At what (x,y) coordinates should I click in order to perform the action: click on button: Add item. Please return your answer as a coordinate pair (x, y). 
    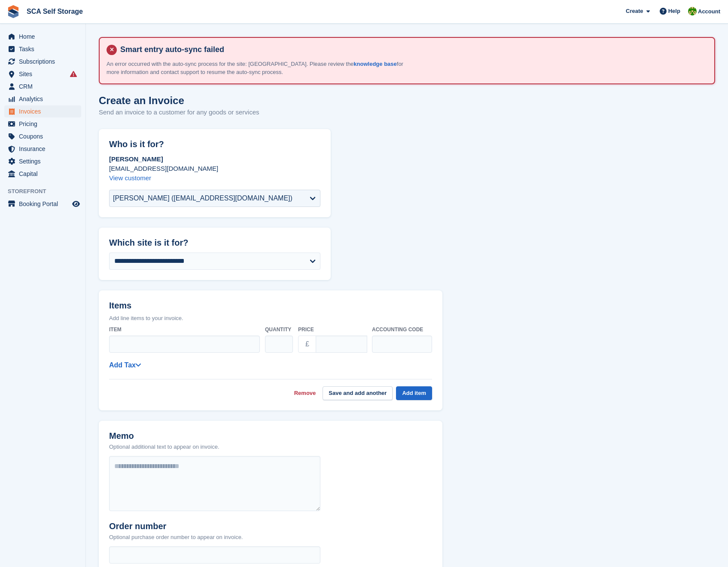
    Looking at the image, I should click on (414, 393).